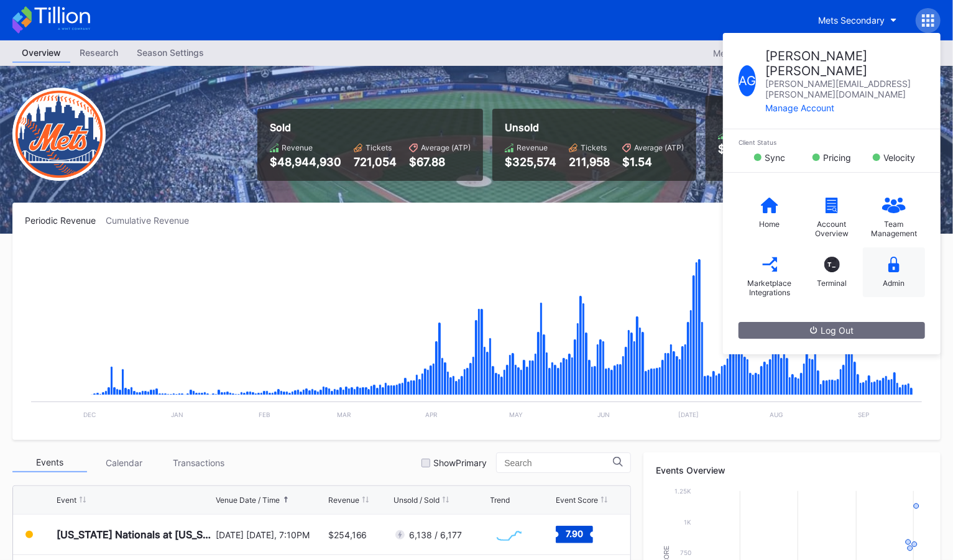 The width and height of the screenshot is (953, 560). Describe the element at coordinates (500, 500) in the screenshot. I see `div: Trend` at that location.